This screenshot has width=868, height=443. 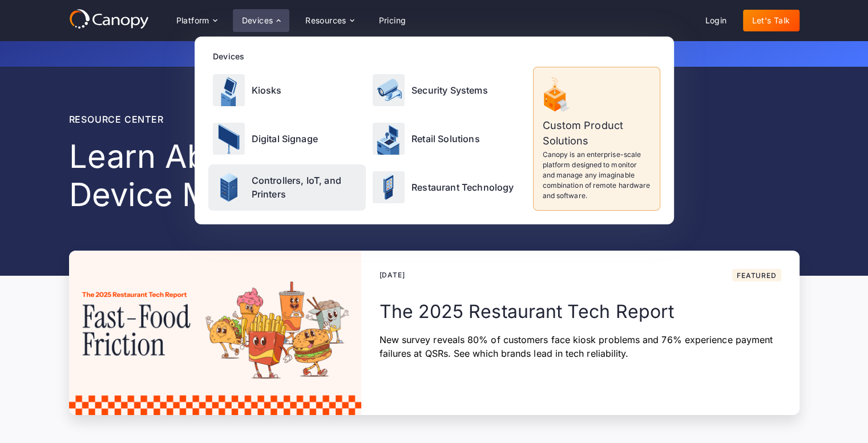 What do you see at coordinates (596, 133) in the screenshot?
I see `p: Custom Product Solutions` at bounding box center [596, 133].